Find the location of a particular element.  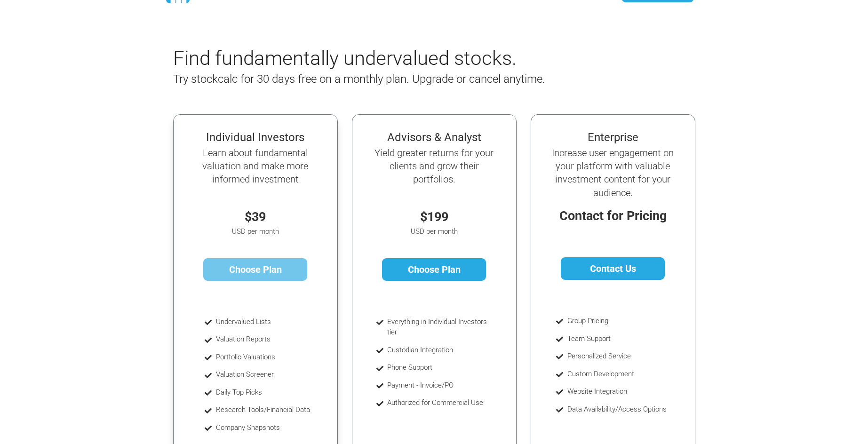

p: $39 is located at coordinates (256, 217).